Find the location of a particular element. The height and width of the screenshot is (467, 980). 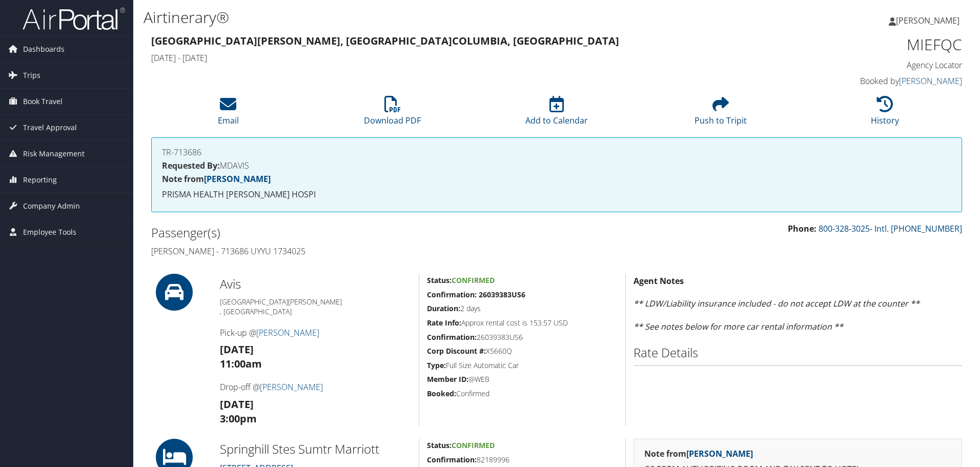

h4: Pick-up @ is located at coordinates (315, 333).